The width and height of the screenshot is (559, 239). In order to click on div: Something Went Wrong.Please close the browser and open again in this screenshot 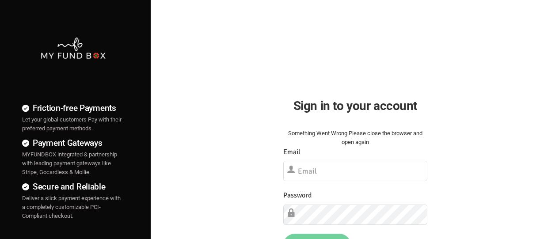, I will do `click(355, 138)`.